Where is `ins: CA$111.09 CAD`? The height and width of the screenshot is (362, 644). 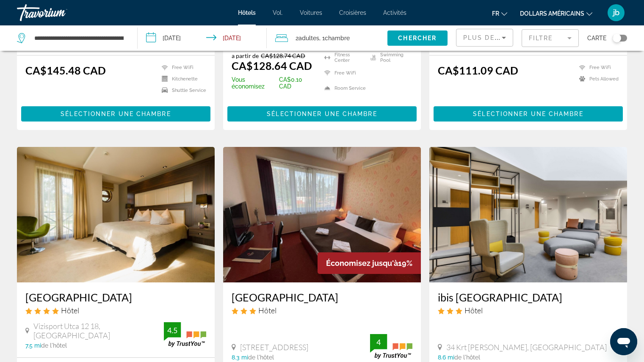 ins: CA$111.09 CAD is located at coordinates (478, 70).